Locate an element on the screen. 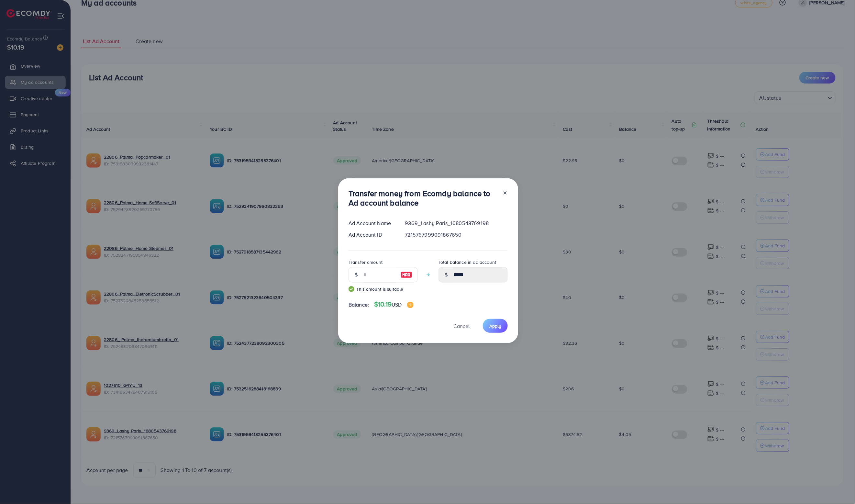  span: USD is located at coordinates (396, 305).